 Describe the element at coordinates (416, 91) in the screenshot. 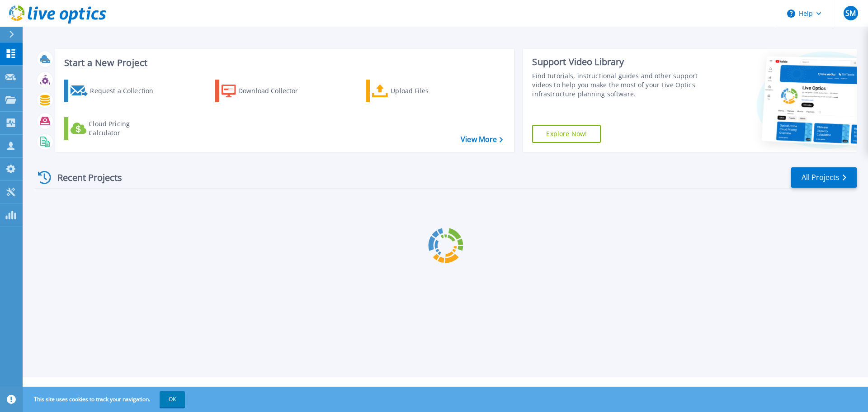

I see `a: Upload Files` at that location.